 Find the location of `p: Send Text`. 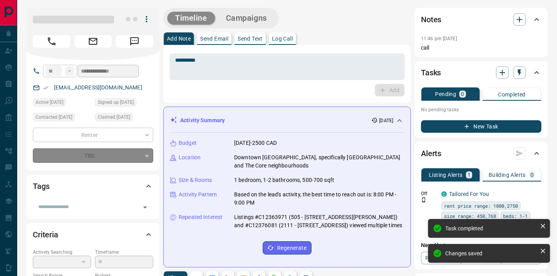

p: Send Text is located at coordinates (250, 39).